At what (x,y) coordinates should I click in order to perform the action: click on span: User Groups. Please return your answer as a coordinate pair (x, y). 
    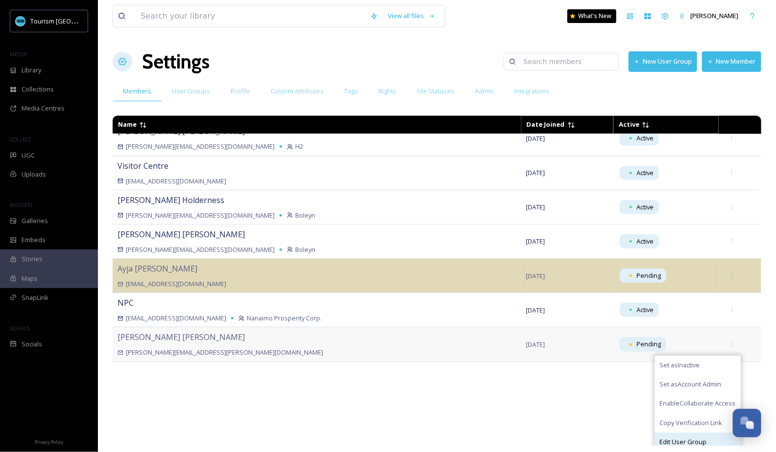
    Looking at the image, I should click on (191, 91).